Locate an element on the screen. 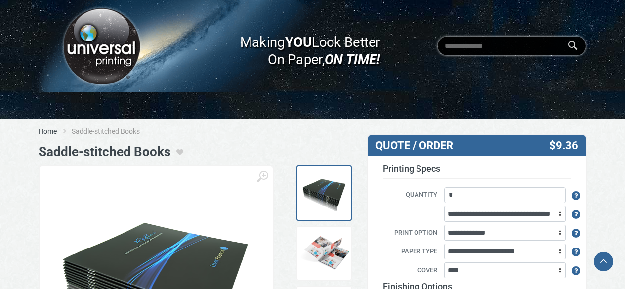  h3: Printing Specs is located at coordinates (477, 171).